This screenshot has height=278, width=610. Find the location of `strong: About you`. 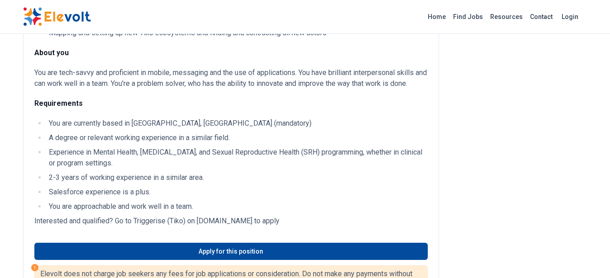

strong: About you is located at coordinates (52, 52).